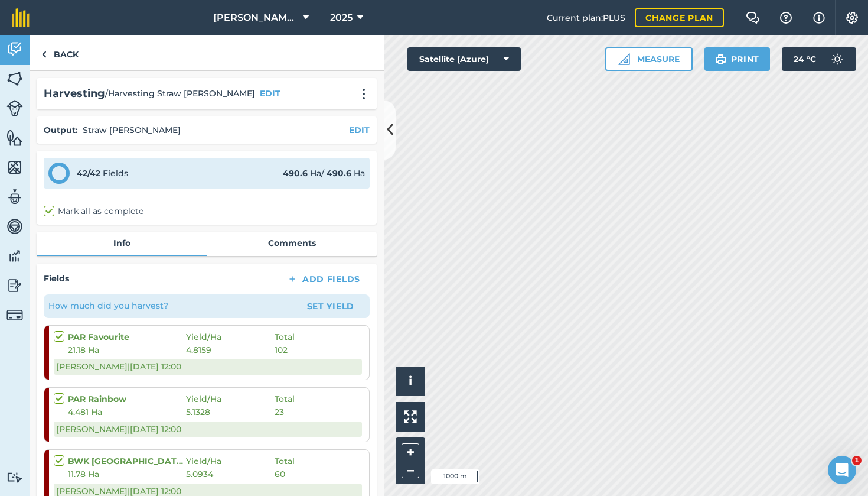 The image size is (868, 496). Describe the element at coordinates (279, 412) in the screenshot. I see `span: 23` at that location.